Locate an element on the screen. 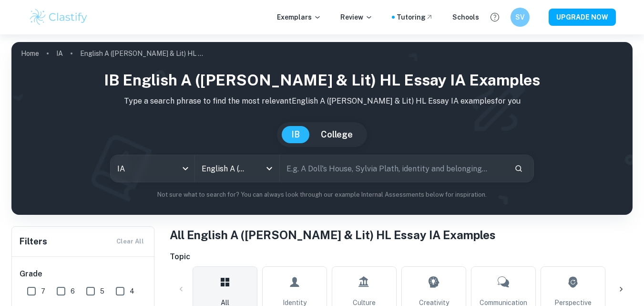 The width and height of the screenshot is (644, 306). h6: Topic is located at coordinates (401, 257).